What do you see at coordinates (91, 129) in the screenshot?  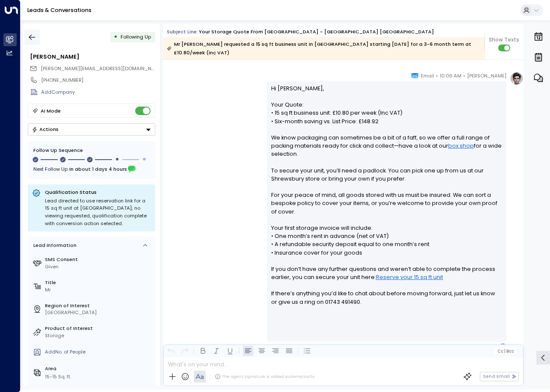 I see `div: Button group with a nested menu` at bounding box center [91, 129].